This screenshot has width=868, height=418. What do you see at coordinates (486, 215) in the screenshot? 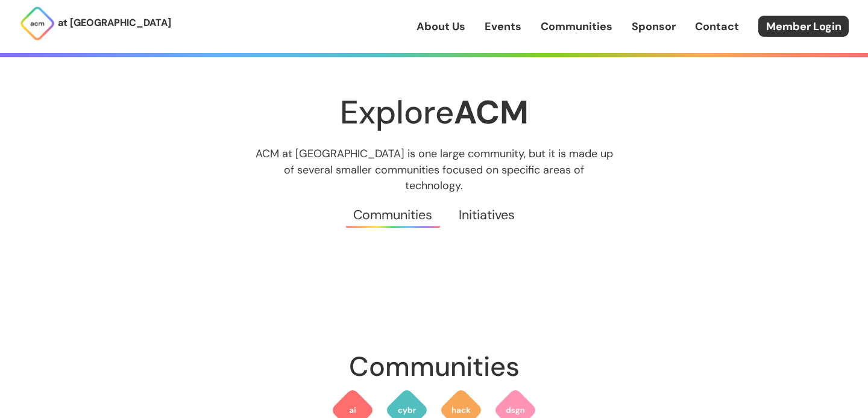
I see `a: Initiatives` at bounding box center [486, 215].